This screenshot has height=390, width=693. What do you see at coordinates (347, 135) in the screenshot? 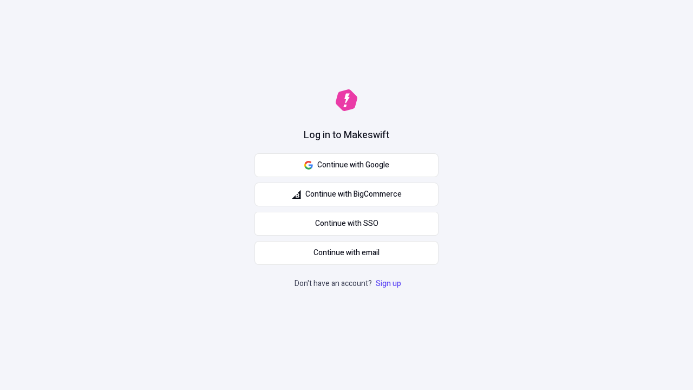
I see `h1: Log in to Makeswift` at bounding box center [347, 135].